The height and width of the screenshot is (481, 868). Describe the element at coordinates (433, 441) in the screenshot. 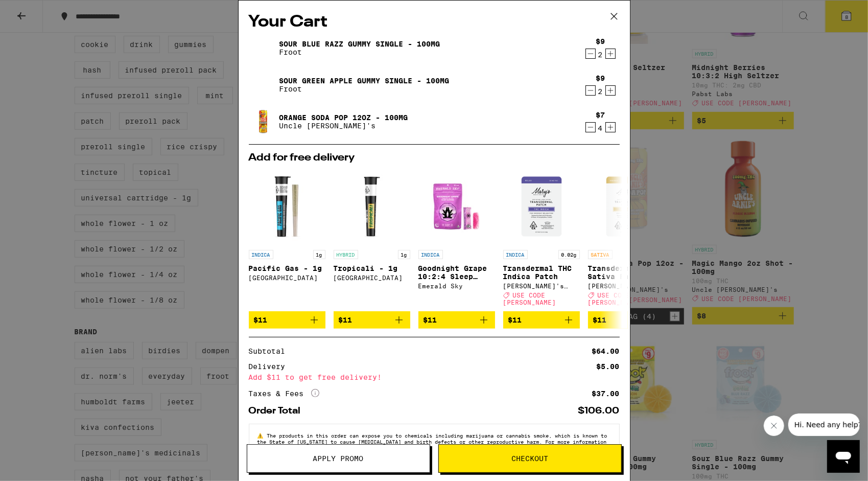

I see `span: The products in this order can expose you to chemicals including marijuana or cannabis smoke, whi...` at that location.